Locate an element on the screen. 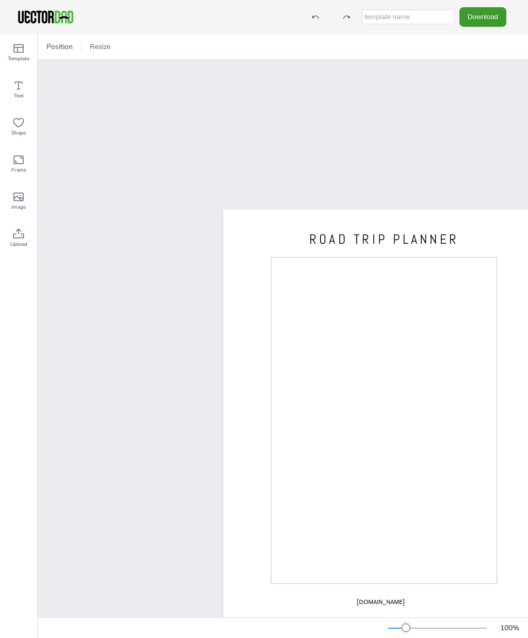 This screenshot has height=638, width=528. span: Template is located at coordinates (19, 59).